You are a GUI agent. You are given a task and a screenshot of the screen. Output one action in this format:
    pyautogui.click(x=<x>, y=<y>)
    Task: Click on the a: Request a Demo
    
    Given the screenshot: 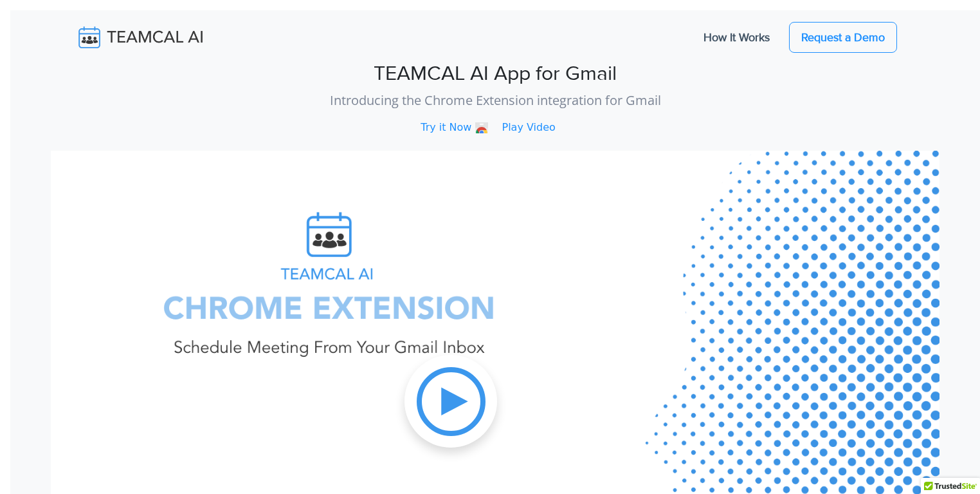 What is the action you would take?
    pyautogui.click(x=843, y=38)
    